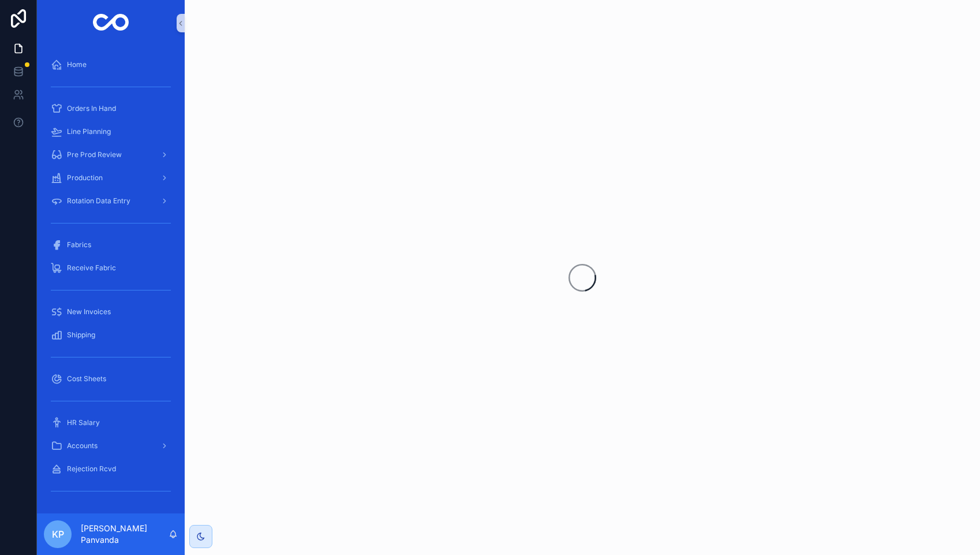 The image size is (980, 555). I want to click on span: HR Salary, so click(83, 423).